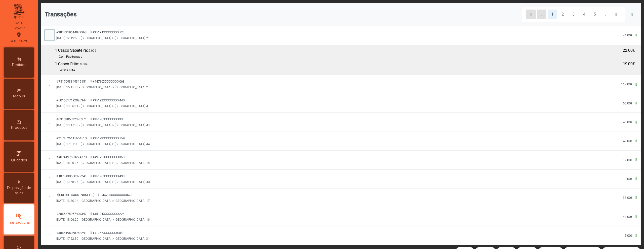  What do you see at coordinates (70, 57) in the screenshot?
I see `span: Com Pao torrado` at bounding box center [70, 57].